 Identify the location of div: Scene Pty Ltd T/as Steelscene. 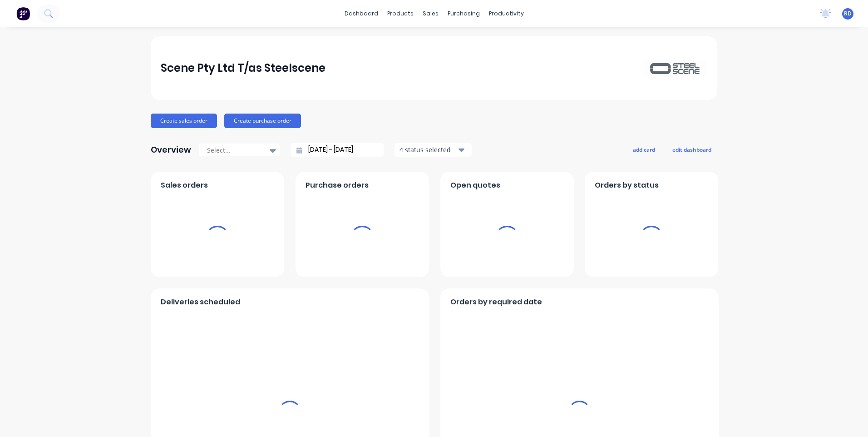
(243, 68).